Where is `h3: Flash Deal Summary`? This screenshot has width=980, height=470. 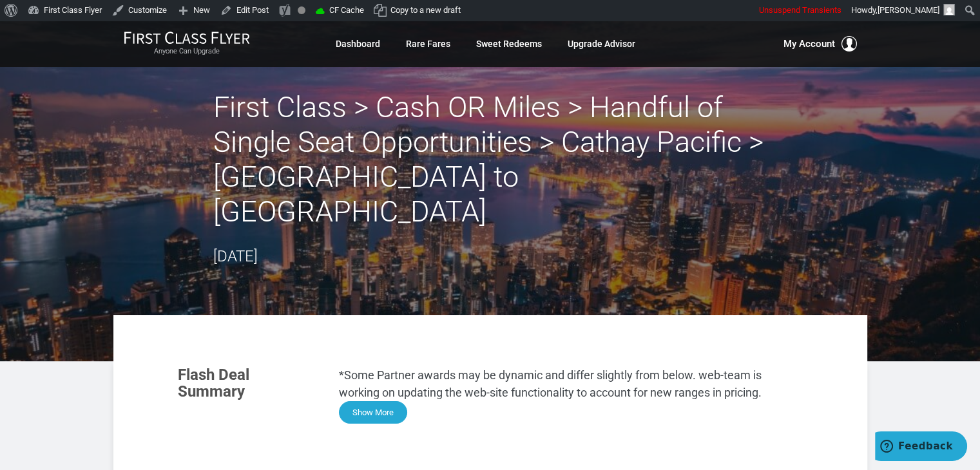
h3: Flash Deal Summary is located at coordinates (249, 383).